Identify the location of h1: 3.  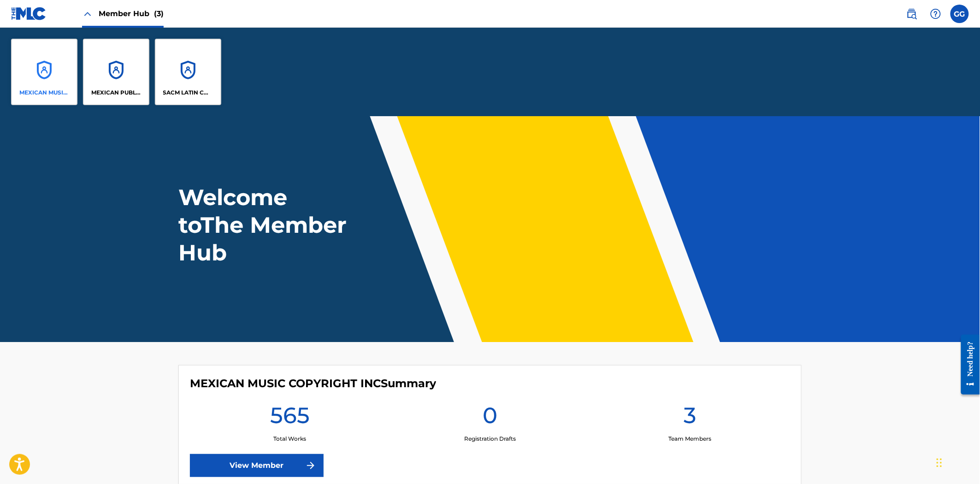
(690, 418).